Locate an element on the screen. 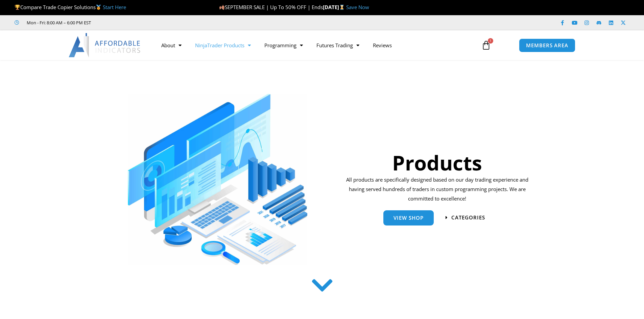 The width and height of the screenshot is (644, 319). a: About is located at coordinates (172, 45).